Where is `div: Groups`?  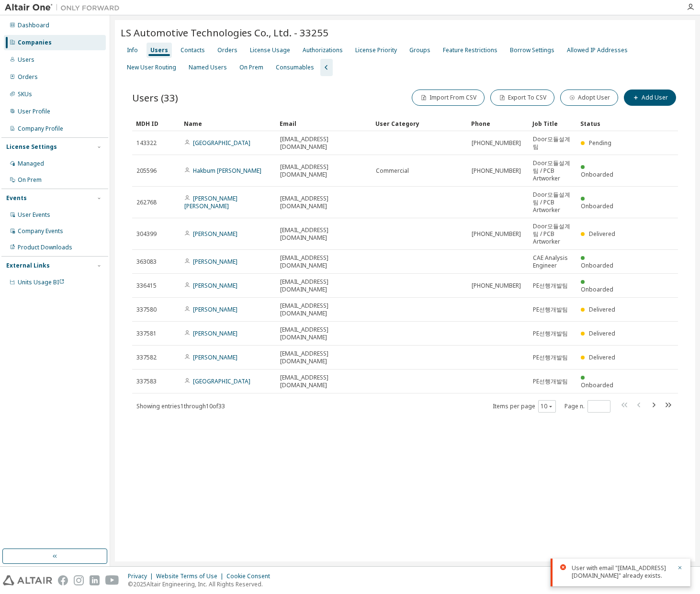
div: Groups is located at coordinates (420, 50).